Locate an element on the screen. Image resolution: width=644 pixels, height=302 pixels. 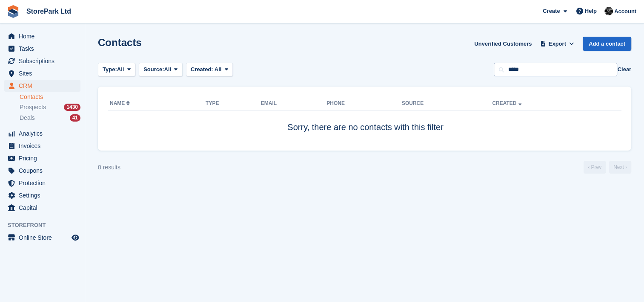
h1: Contacts is located at coordinates (119, 42).